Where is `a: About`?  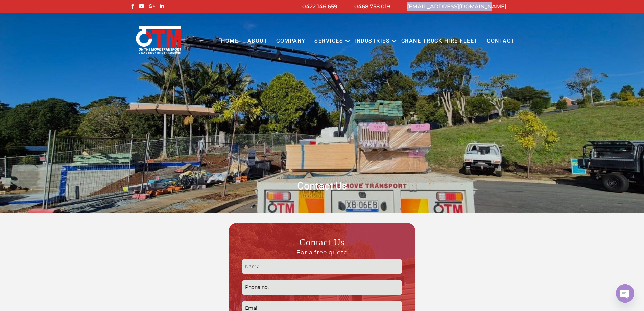 a: About is located at coordinates (257, 41).